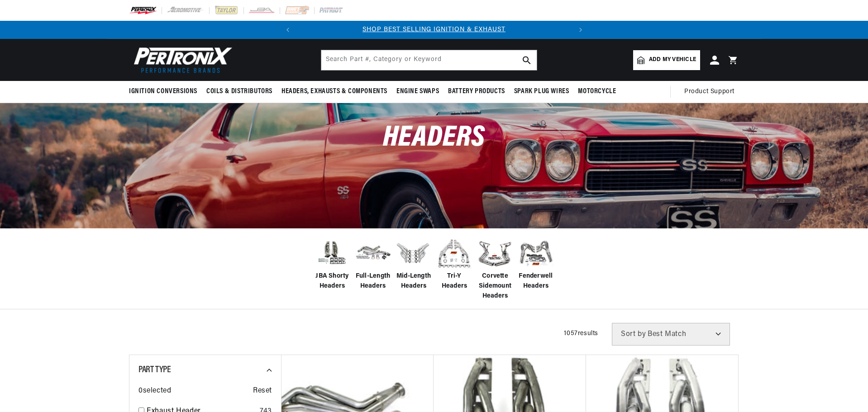 The height and width of the screenshot is (412, 868). I want to click on img: Fenderwell Headers, so click(536, 254).